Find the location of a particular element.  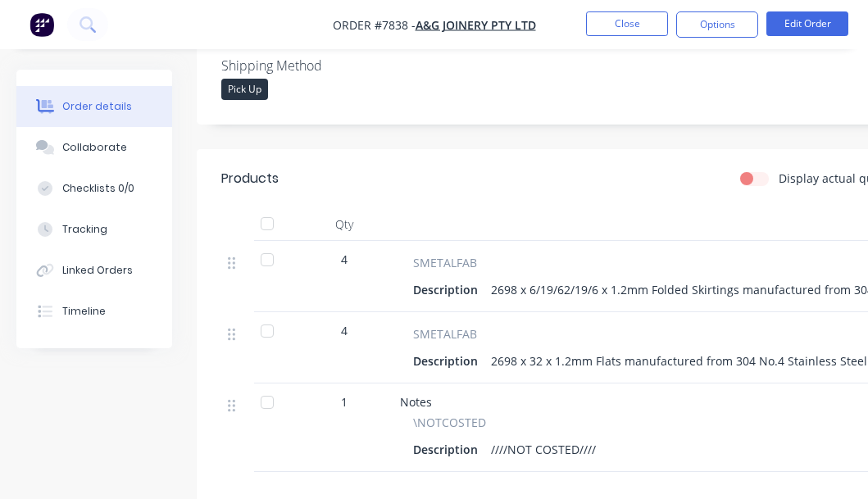

a: A&G Joinery Pty Ltd is located at coordinates (475, 24).